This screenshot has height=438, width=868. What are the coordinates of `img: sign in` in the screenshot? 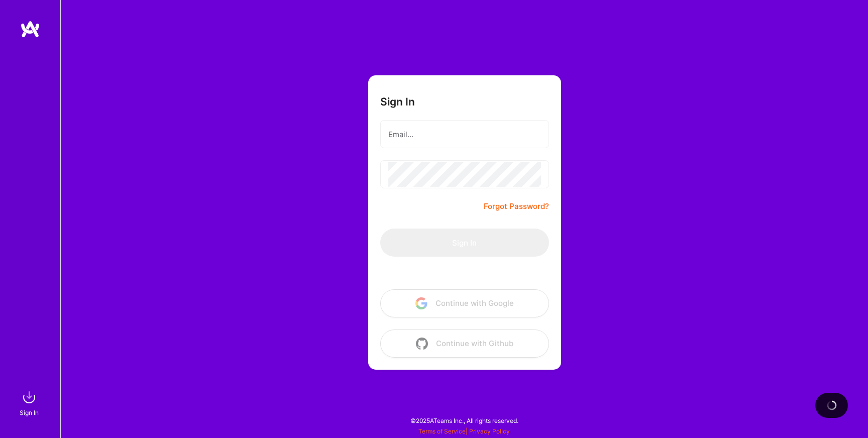 It's located at (29, 397).